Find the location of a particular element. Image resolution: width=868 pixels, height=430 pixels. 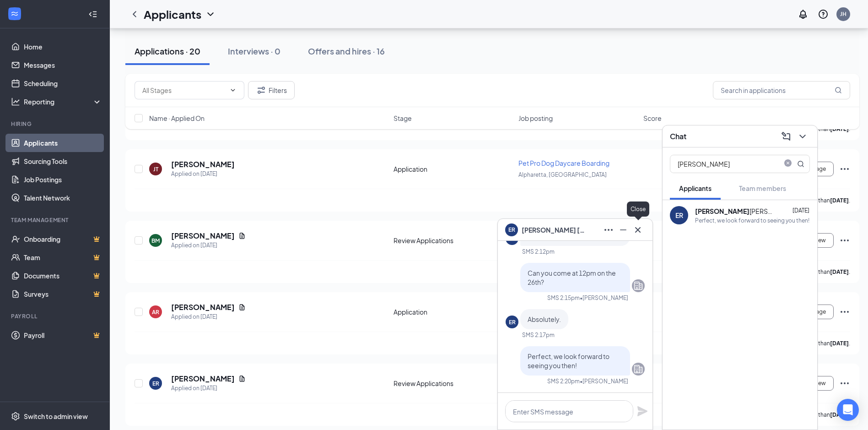

strong: REPORTED is located at coordinates (40, 43).